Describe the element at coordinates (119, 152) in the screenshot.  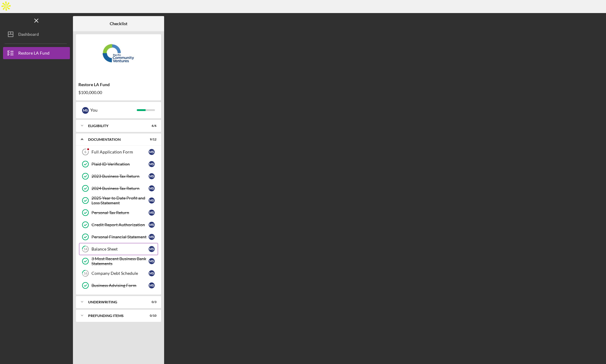
I see `a: 6Full Application FormMS` at that location.